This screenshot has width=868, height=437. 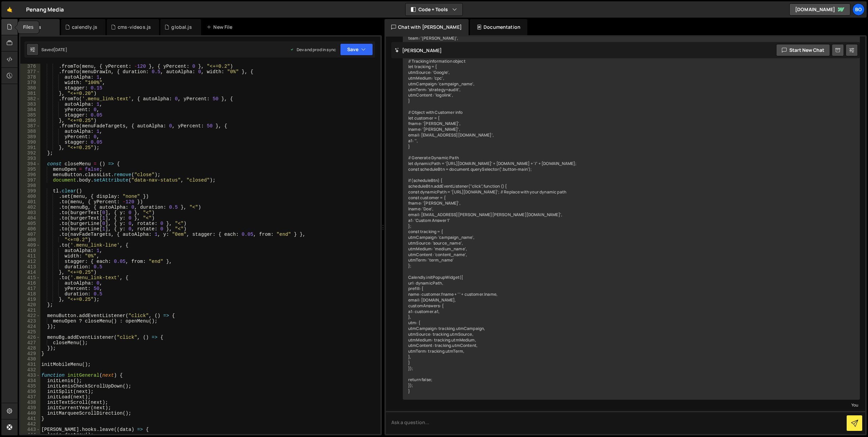 What do you see at coordinates (313, 49) in the screenshot?
I see `div: Dev and prod in sync` at bounding box center [313, 49].